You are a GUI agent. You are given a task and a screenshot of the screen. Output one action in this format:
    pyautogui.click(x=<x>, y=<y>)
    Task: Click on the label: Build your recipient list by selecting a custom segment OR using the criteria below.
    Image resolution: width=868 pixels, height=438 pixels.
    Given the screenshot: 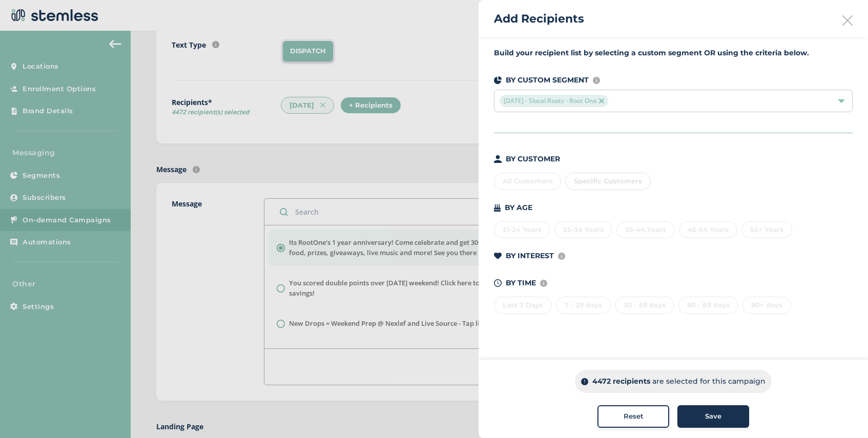 What is the action you would take?
    pyautogui.click(x=673, y=53)
    